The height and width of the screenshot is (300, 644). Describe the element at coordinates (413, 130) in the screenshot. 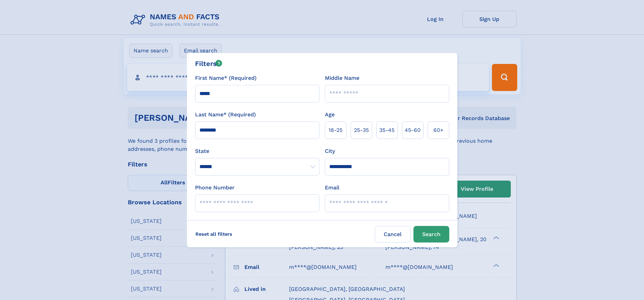

I see `span: 45‑60` at that location.